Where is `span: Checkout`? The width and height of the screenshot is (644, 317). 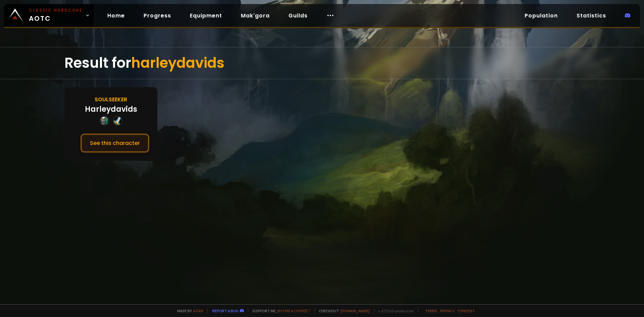
span: Checkout is located at coordinates (342, 311).